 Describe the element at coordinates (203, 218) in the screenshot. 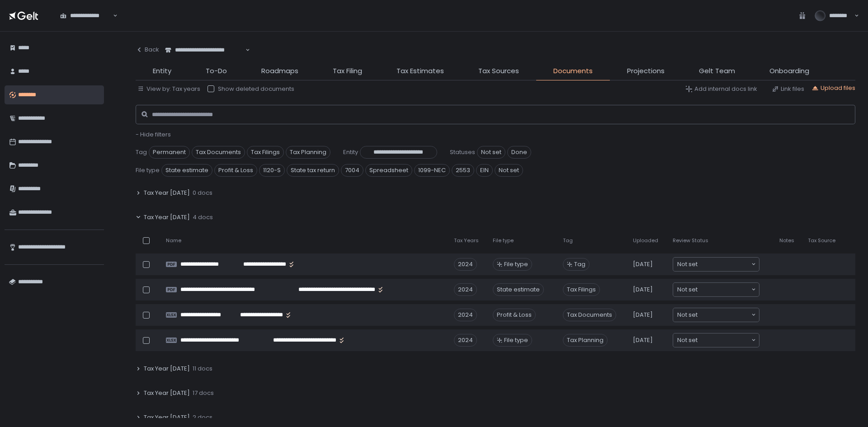

I see `span: 4 docs` at that location.